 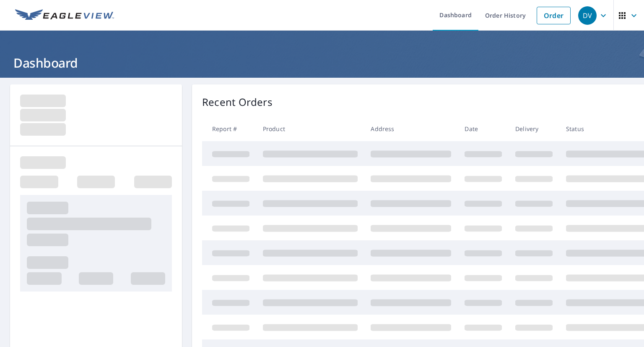 I want to click on img: EV Logo, so click(x=64, y=16).